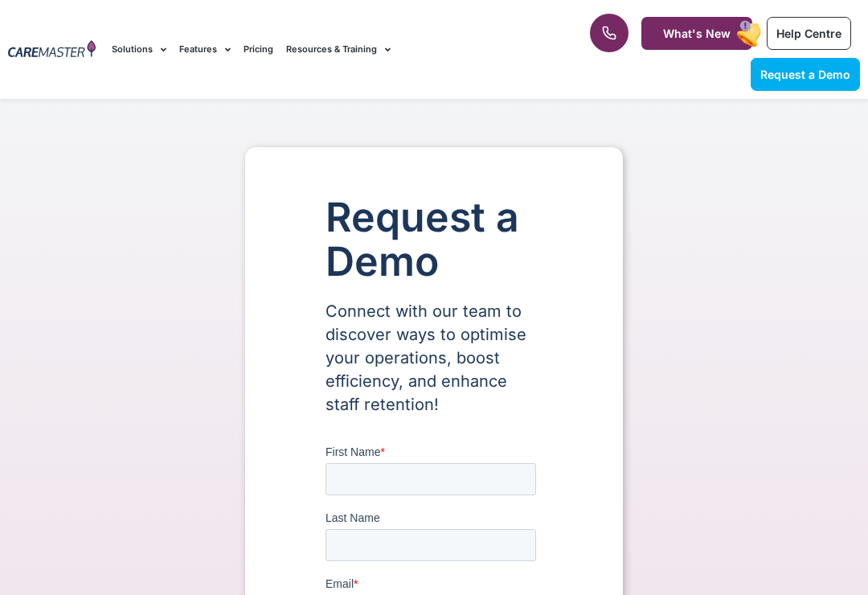 The image size is (868, 595). Describe the element at coordinates (205, 49) in the screenshot. I see `a: Features` at that location.